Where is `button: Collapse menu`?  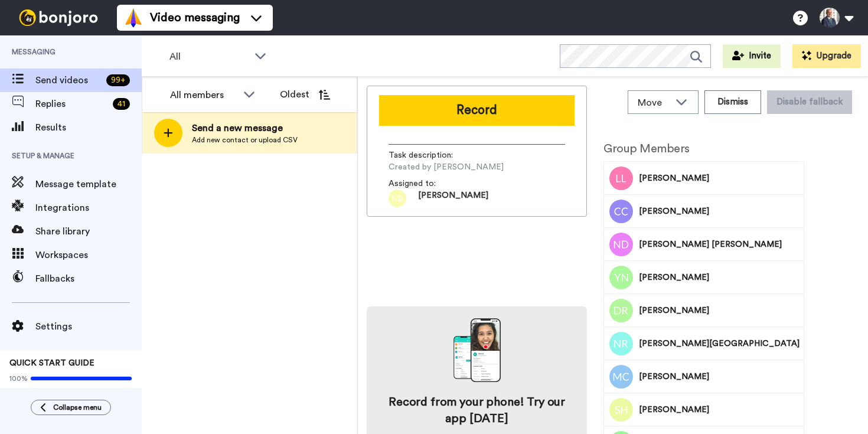
button: Collapse menu is located at coordinates (71, 408).